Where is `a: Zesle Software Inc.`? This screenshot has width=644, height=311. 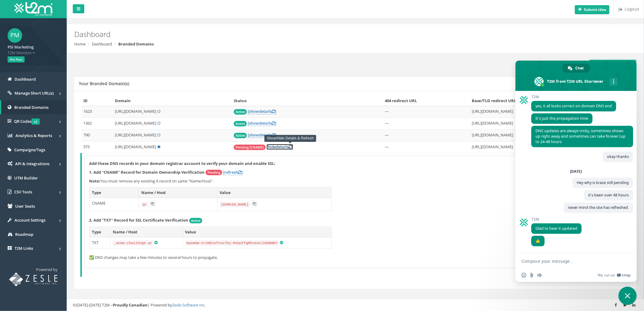 a: Zesle Software Inc. is located at coordinates (189, 305).